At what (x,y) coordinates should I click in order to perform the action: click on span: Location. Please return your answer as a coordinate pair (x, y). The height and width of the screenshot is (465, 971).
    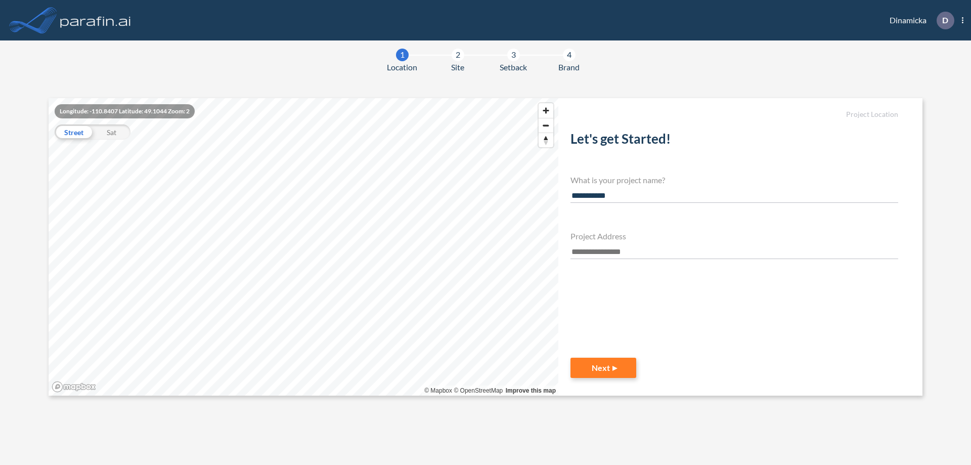
    Looking at the image, I should click on (402, 67).